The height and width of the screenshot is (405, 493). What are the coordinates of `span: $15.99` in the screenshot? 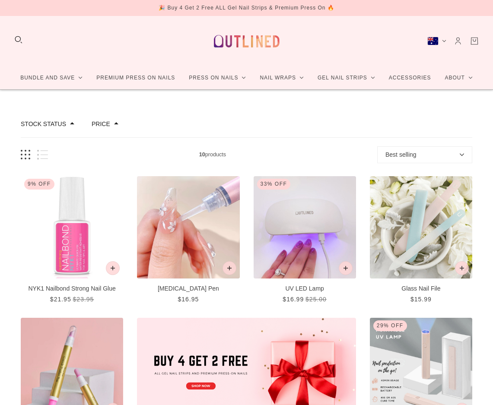 It's located at (420, 299).